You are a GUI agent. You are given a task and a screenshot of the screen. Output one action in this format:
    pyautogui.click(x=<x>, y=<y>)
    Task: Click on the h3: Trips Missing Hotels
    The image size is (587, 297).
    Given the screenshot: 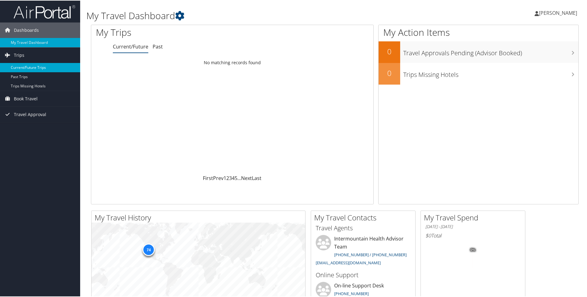 What is the action you would take?
    pyautogui.click(x=491, y=72)
    